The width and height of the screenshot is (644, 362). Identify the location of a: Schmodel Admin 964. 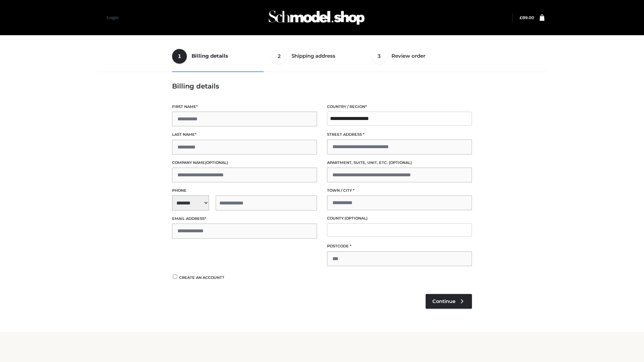
(317, 18).